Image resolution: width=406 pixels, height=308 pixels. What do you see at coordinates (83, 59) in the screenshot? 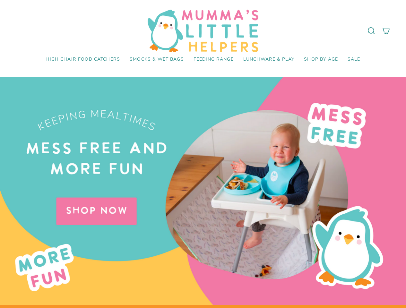
I see `span: High Chair Food Catchers` at bounding box center [83, 59].